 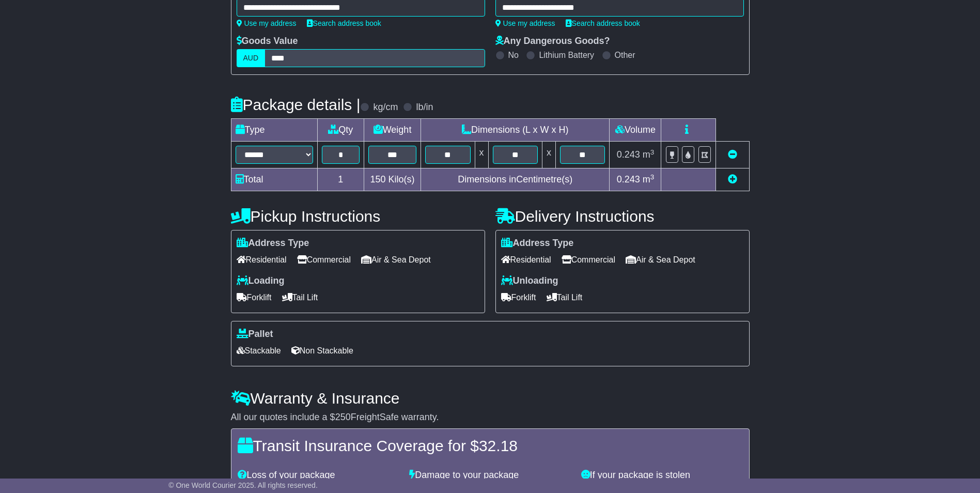 What do you see at coordinates (243, 485) in the screenshot?
I see `span: © One World Courier 2025. All rights reserved.` at bounding box center [243, 485].